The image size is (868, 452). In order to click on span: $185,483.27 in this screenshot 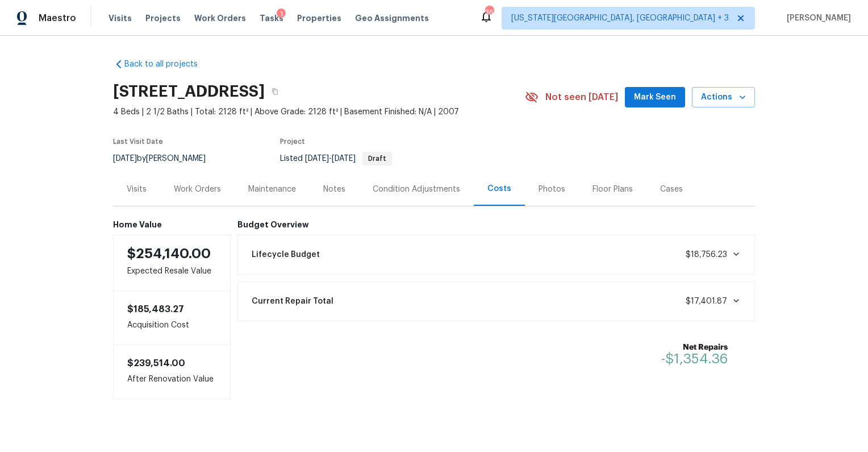, I will do `click(156, 309)`.